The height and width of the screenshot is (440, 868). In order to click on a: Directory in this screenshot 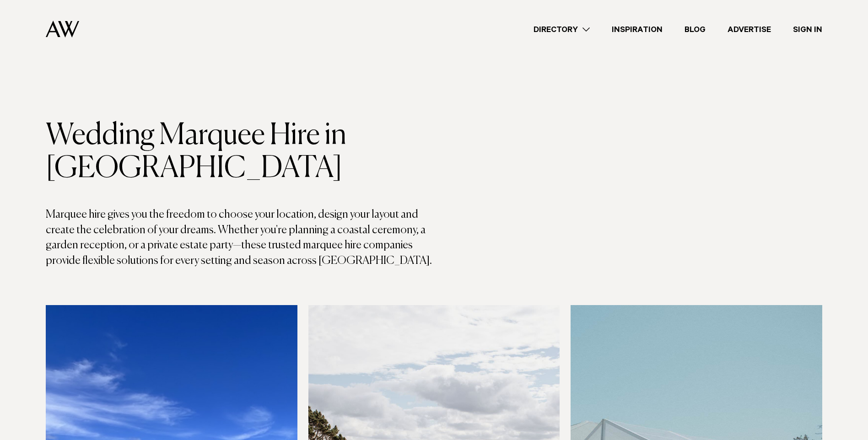, I will do `click(561, 29)`.